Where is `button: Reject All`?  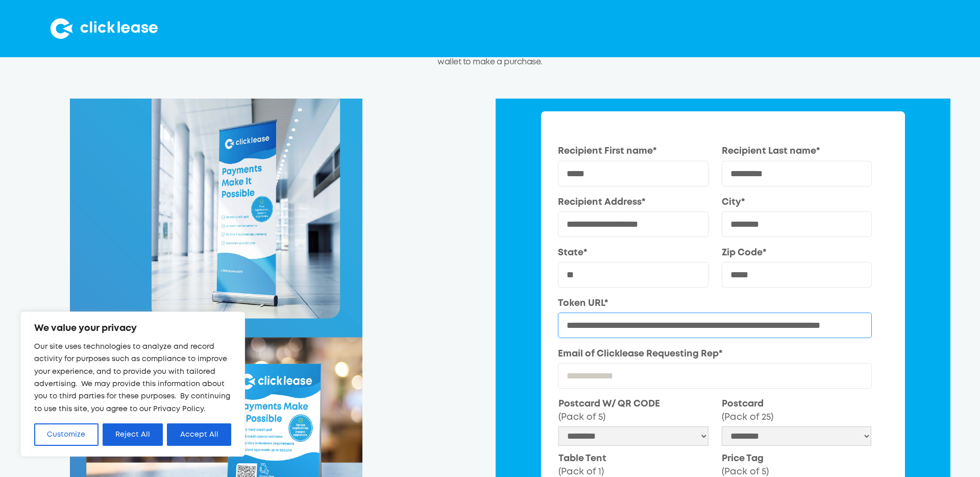 button: Reject All is located at coordinates (132, 435).